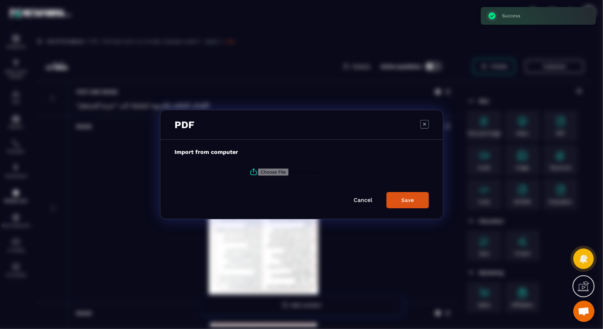 The height and width of the screenshot is (329, 603). Describe the element at coordinates (408, 200) in the screenshot. I see `button: Save` at that location.